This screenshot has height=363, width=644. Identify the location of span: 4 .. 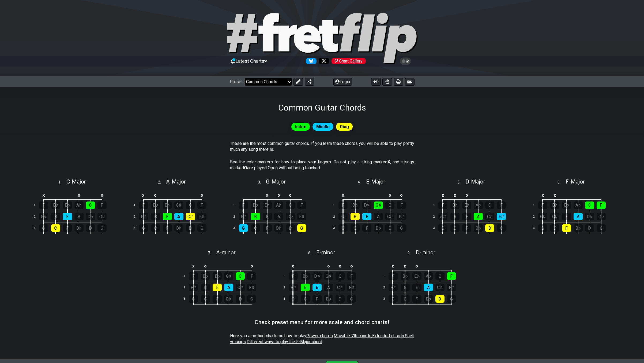
(362, 182).